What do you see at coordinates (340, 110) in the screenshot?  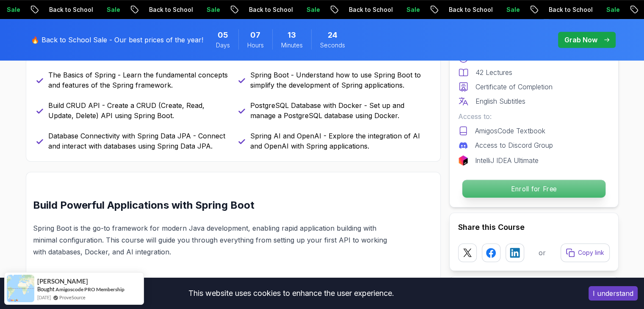 I see `p: PostgreSQL Database with Docker - Set up and manage a PostgreSQL database using Docker.` at bounding box center [340, 110].